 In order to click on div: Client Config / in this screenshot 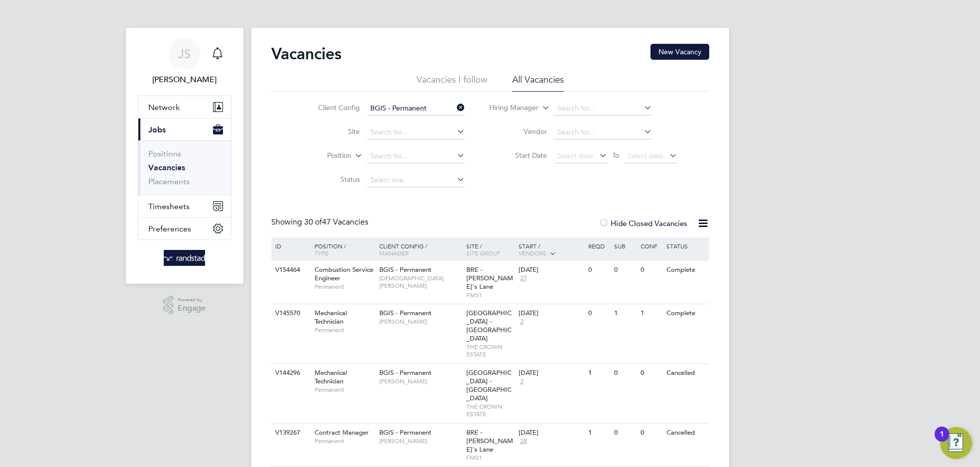, I will do `click(420, 249)`.